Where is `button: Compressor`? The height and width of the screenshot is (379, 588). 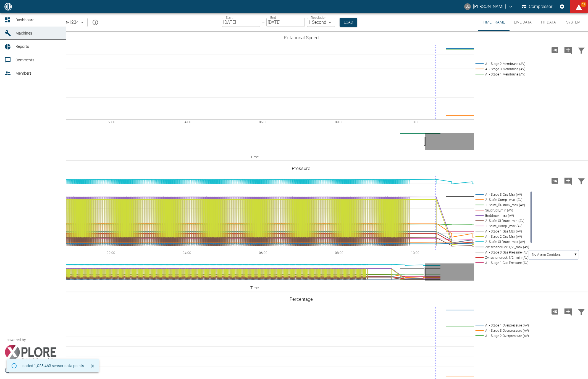 button: Compressor is located at coordinates (537, 7).